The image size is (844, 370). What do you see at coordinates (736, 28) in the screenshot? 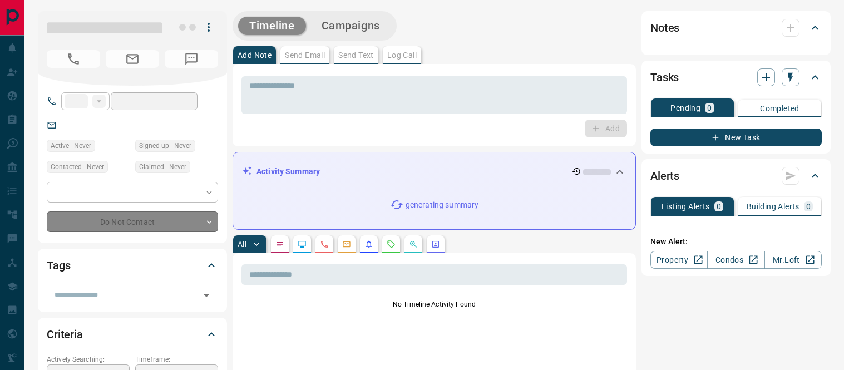
I see `div: Notes` at bounding box center [736, 28].